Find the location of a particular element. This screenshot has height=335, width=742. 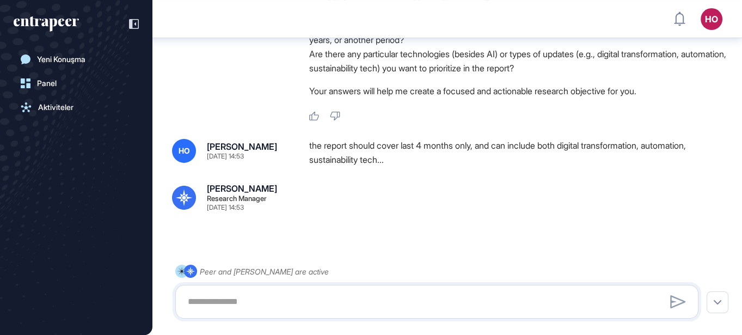

div: Aktiviteler is located at coordinates (56, 107).